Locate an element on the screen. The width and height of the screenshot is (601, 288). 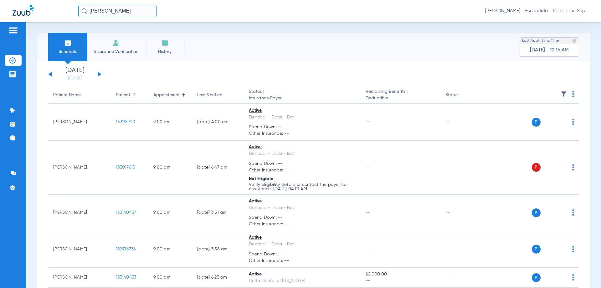
img: History is located at coordinates (165, 43).